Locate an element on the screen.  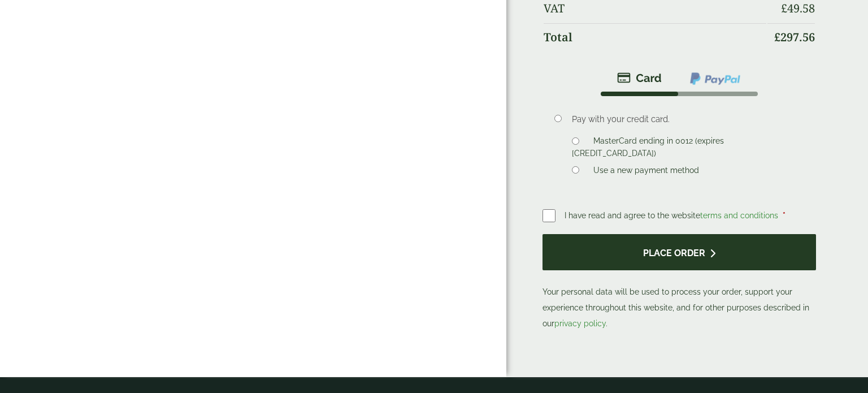
abbr: required is located at coordinates (784, 216).